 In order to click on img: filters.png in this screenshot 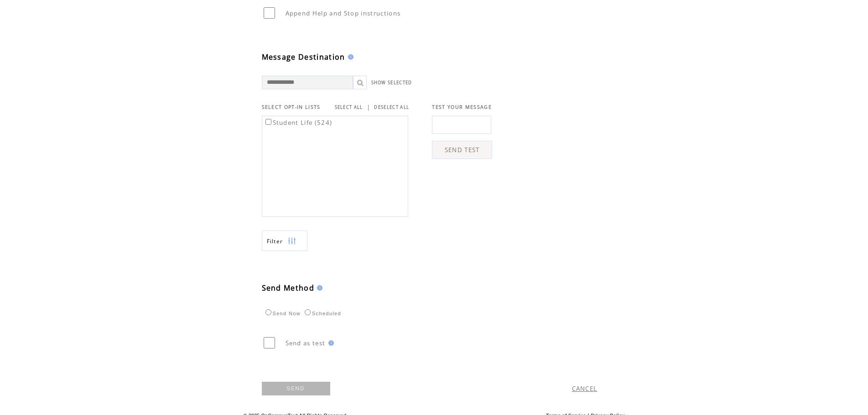, I will do `click(292, 241)`.